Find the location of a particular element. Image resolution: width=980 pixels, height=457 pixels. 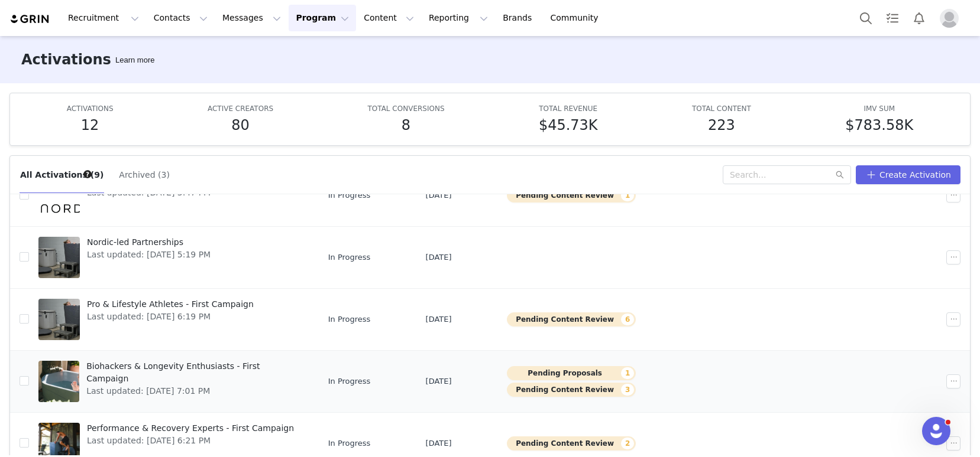

span: Biohackers & Longevity Enthusiasts - First Campaign is located at coordinates (194, 373).